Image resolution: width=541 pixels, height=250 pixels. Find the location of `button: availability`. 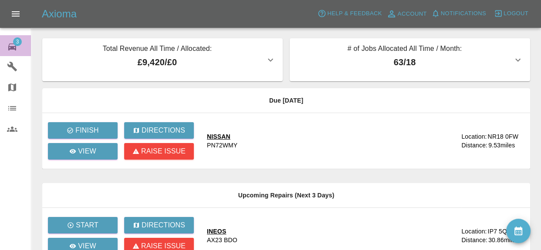

button: availability is located at coordinates (518, 231).